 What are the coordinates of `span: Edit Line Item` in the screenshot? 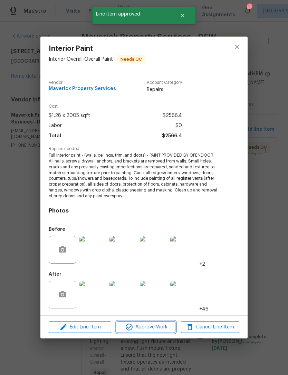 It's located at (80, 327).